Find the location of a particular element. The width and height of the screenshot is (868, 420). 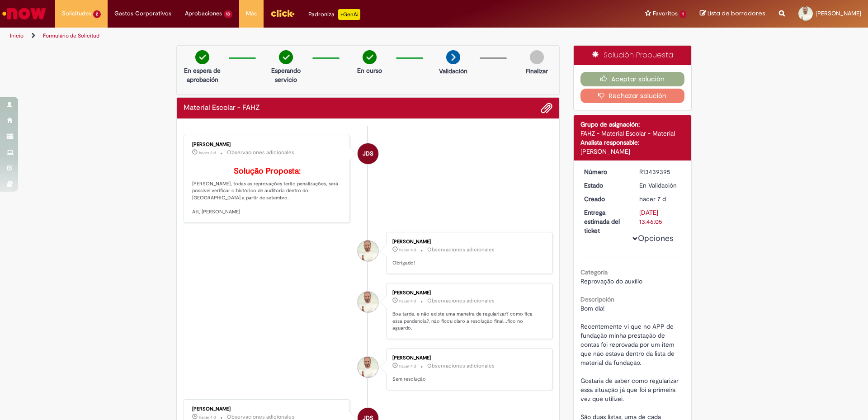

span: hacer 7 d is located at coordinates (653, 199).